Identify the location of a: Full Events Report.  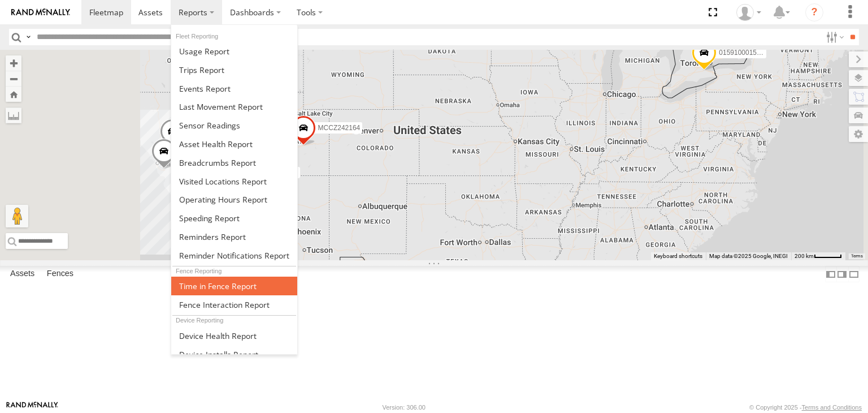
(234, 89).